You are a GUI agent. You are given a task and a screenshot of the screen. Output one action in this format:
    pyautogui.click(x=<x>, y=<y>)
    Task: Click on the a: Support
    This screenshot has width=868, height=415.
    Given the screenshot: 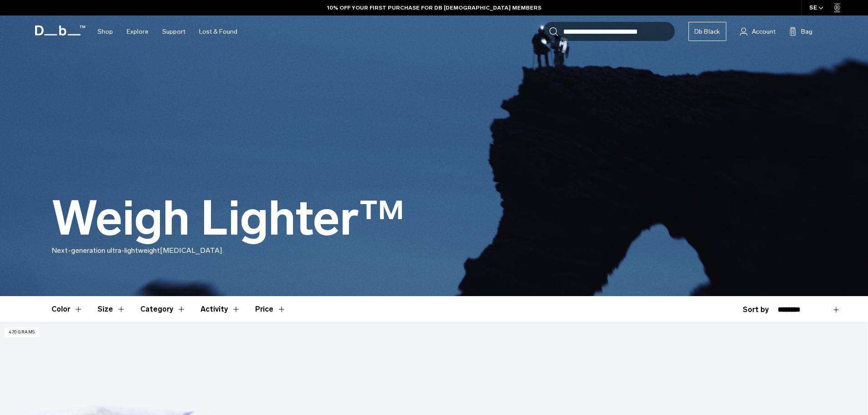 What is the action you would take?
    pyautogui.click(x=174, y=31)
    